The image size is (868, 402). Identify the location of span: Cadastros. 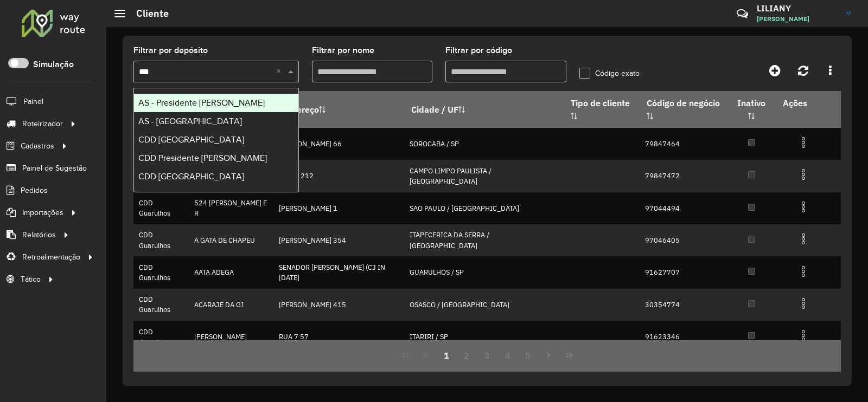
(37, 146).